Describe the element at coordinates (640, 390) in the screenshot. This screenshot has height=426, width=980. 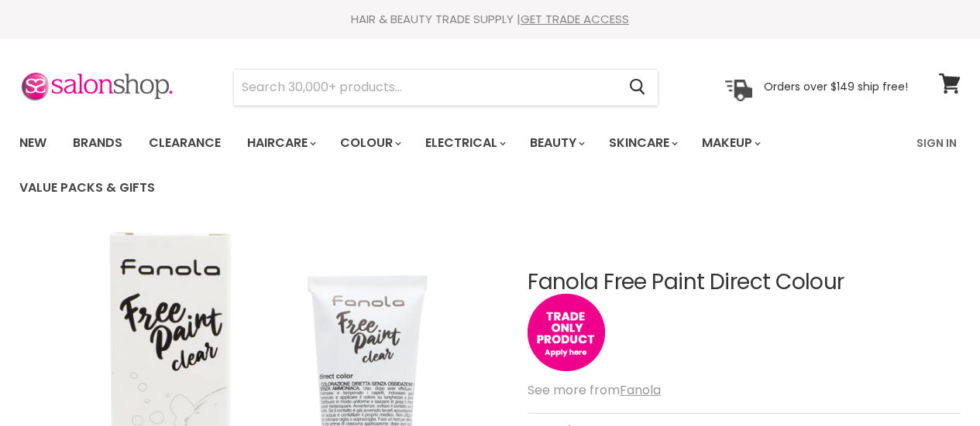
I see `a: Fanola` at that location.